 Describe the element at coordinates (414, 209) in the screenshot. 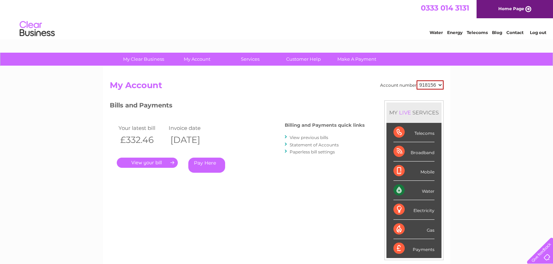

I see `div: Electricity` at that location.